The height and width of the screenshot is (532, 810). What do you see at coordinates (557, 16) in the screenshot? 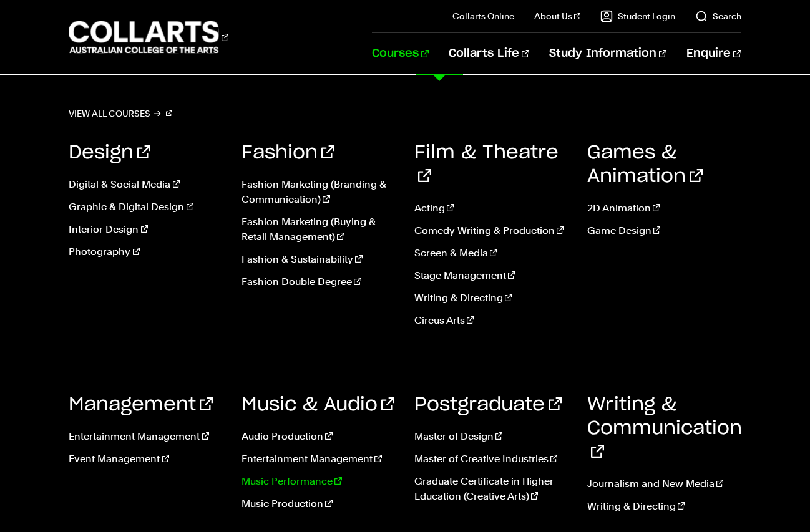
I see `a: About Us` at bounding box center [557, 16].